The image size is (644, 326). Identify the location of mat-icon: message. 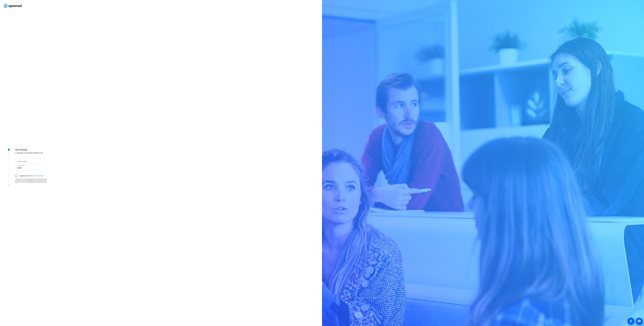
(639, 321).